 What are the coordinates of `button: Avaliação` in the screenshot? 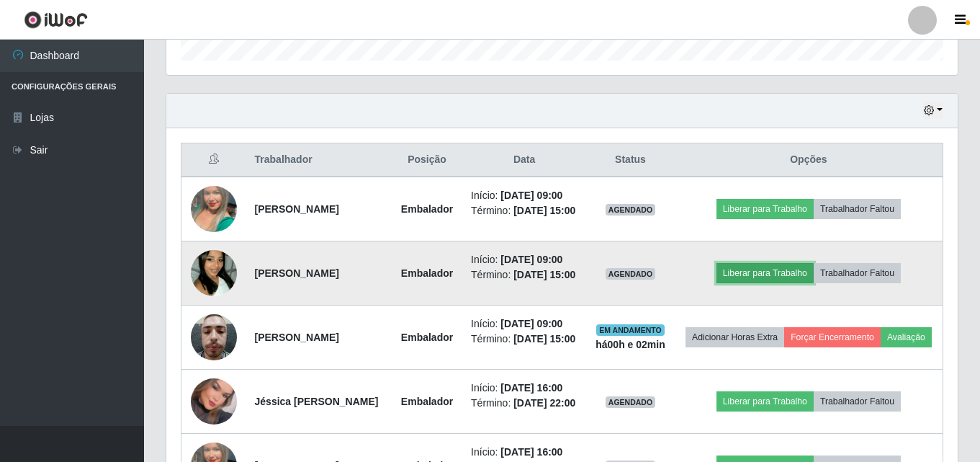 It's located at (906, 337).